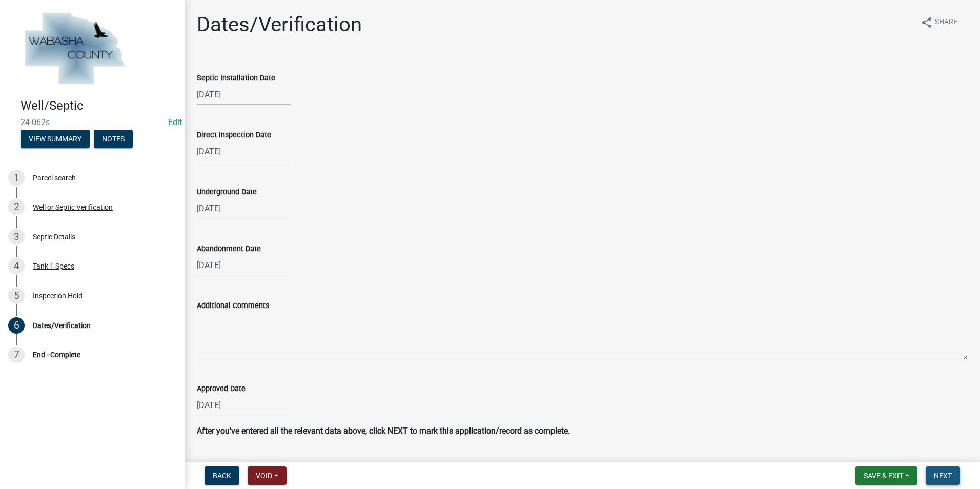  What do you see at coordinates (17, 178) in the screenshot?
I see `div: 1` at bounding box center [17, 178].